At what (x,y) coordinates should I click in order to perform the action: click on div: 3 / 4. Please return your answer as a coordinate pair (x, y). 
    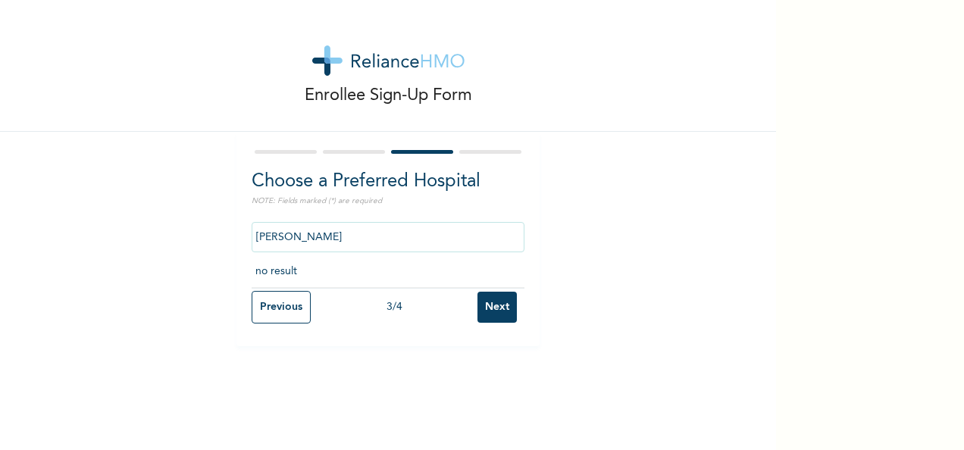
    Looking at the image, I should click on (394, 307).